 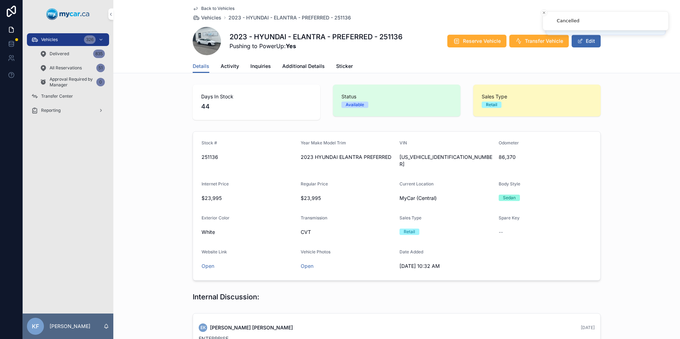 I want to click on div: Sedan, so click(x=509, y=198).